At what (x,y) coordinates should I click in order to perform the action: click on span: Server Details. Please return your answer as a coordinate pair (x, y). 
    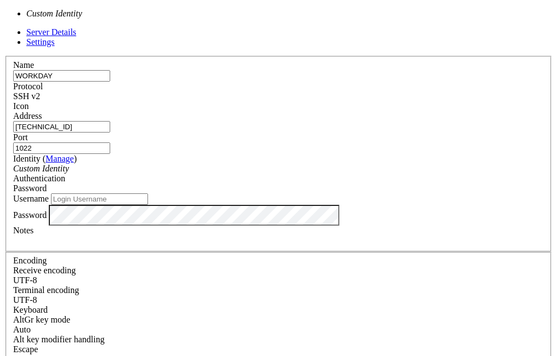
    Looking at the image, I should click on (51, 32).